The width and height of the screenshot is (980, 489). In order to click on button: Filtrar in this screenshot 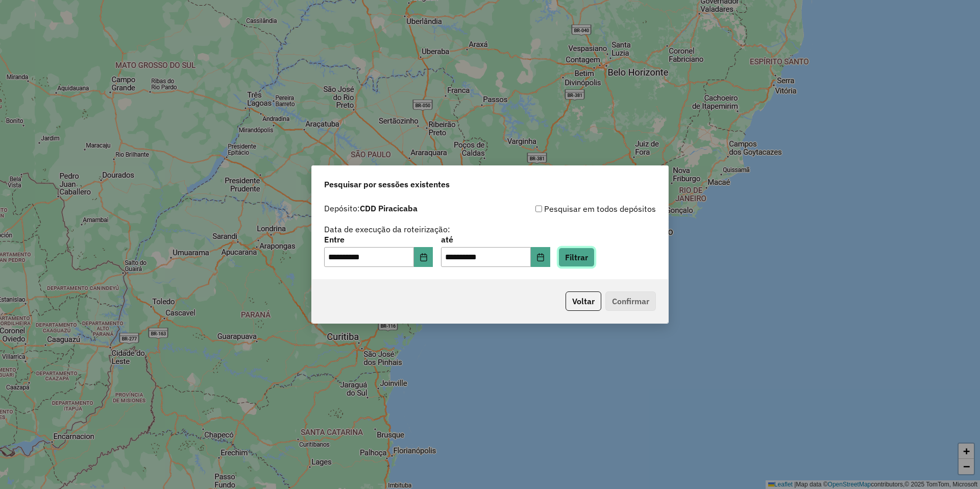, I will do `click(576, 257)`.